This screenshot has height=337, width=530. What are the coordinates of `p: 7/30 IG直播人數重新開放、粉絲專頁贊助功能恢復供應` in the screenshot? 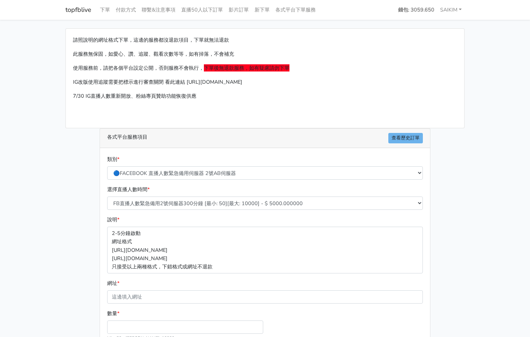 It's located at (265, 96).